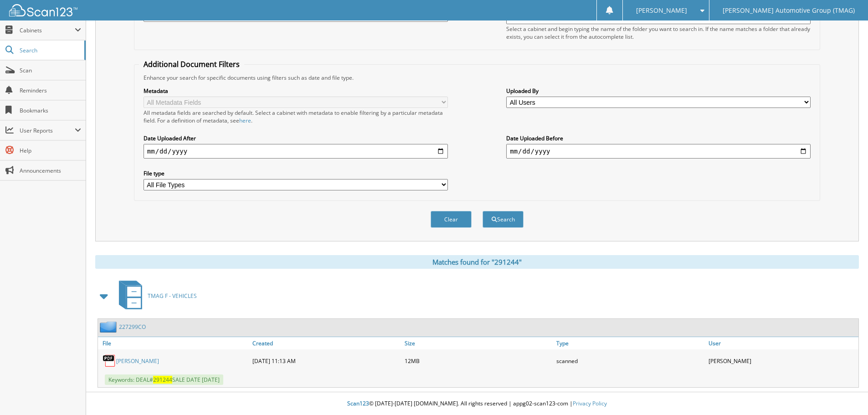  What do you see at coordinates (590, 403) in the screenshot?
I see `a: Privacy Policy` at bounding box center [590, 403].